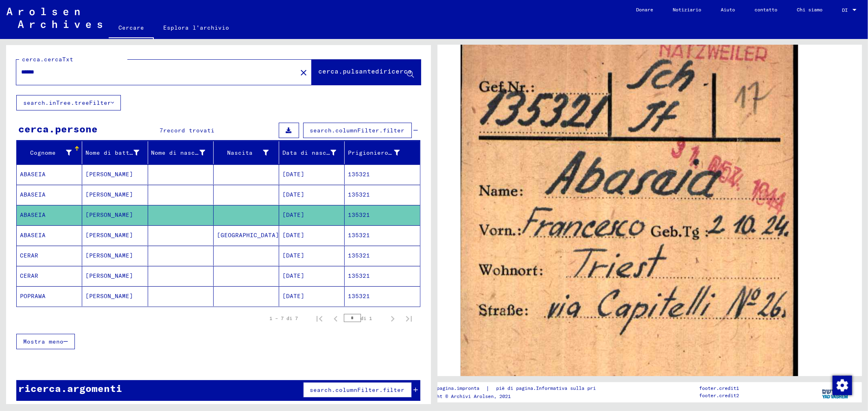 The image size is (868, 411). I want to click on font: Chi siamo, so click(809, 10).